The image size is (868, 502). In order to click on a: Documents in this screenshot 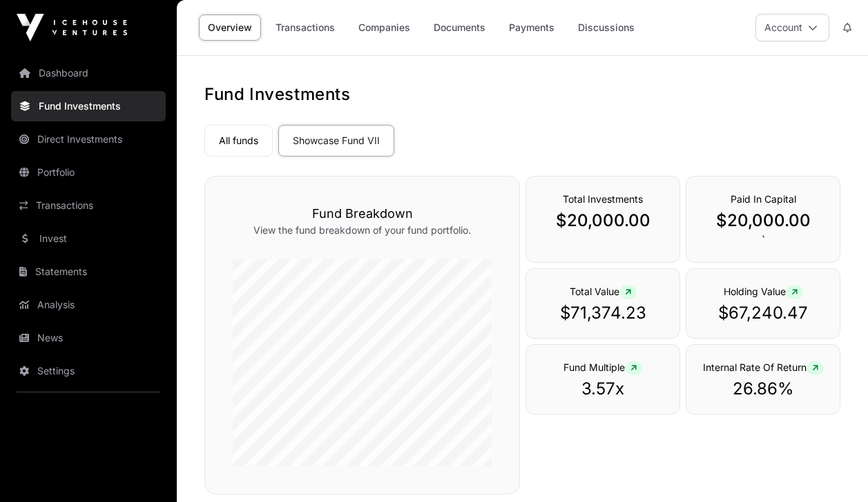, I will do `click(459, 28)`.